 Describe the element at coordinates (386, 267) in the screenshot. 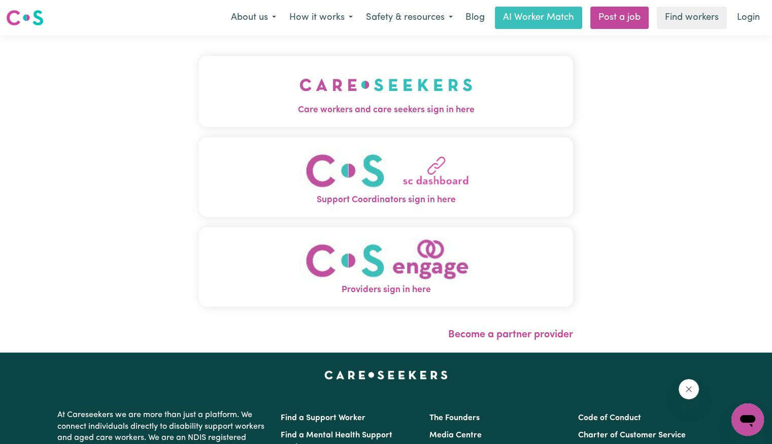

I see `button: Providers sign in here` at that location.